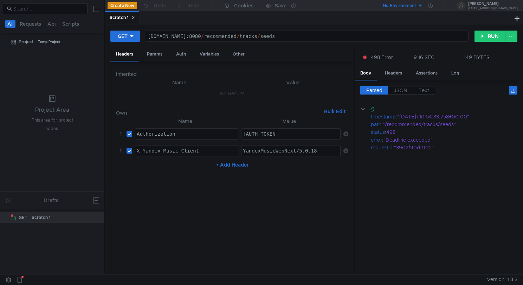 Image resolution: width=523 pixels, height=285 pixels. I want to click on div: Params, so click(155, 54).